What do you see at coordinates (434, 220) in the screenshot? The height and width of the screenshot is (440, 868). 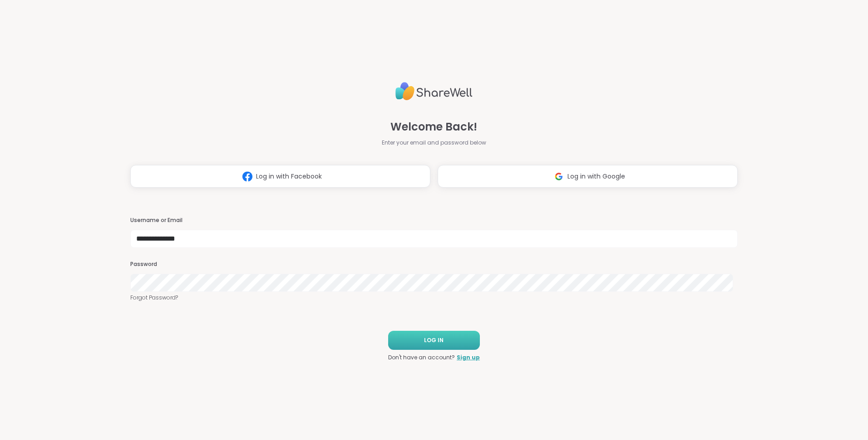 I see `h3: Username or Email` at bounding box center [434, 220].